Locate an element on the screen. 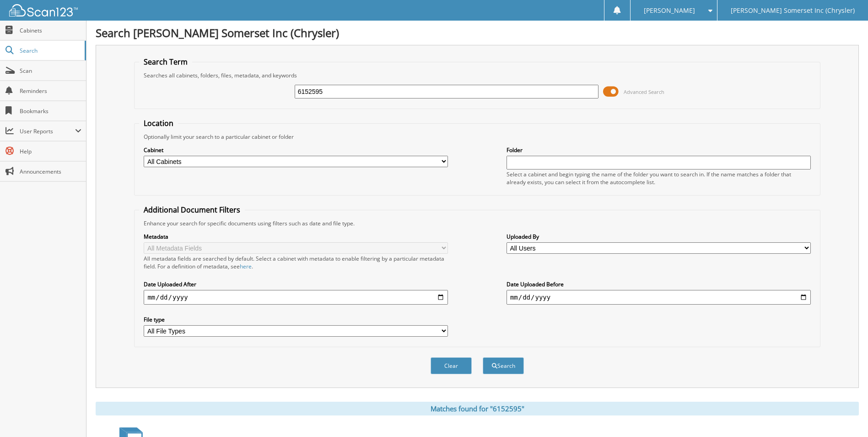 The height and width of the screenshot is (437, 868). label: Uploaded By is located at coordinates (659, 236).